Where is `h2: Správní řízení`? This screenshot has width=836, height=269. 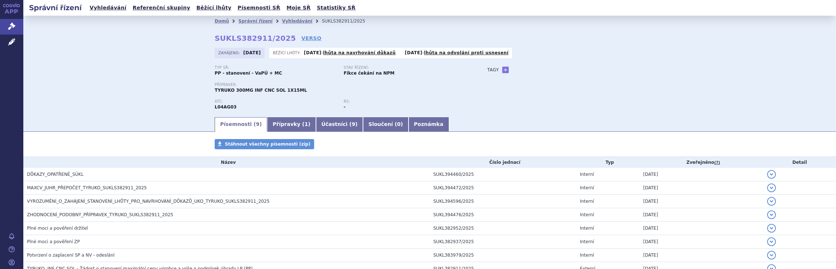 h2: Správní řízení is located at coordinates (55, 8).